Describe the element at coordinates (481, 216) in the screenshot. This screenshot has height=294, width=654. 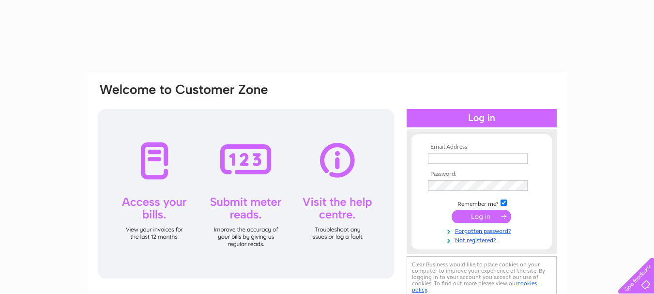
I see `input: Submit` at that location.